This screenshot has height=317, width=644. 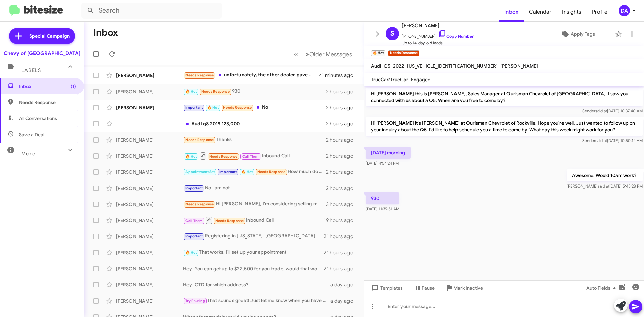 I want to click on div: How much do you want to buy it for, so click(x=255, y=172).